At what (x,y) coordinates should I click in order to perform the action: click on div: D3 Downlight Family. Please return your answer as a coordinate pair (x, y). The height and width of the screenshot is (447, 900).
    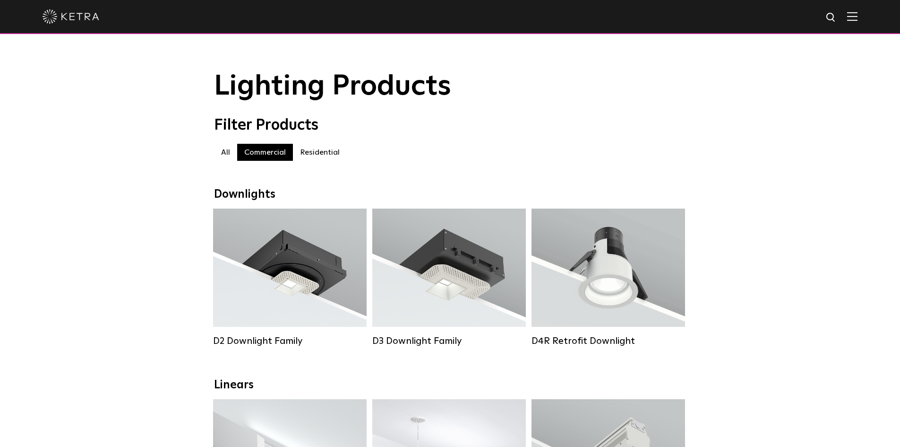
    Looking at the image, I should click on (449, 341).